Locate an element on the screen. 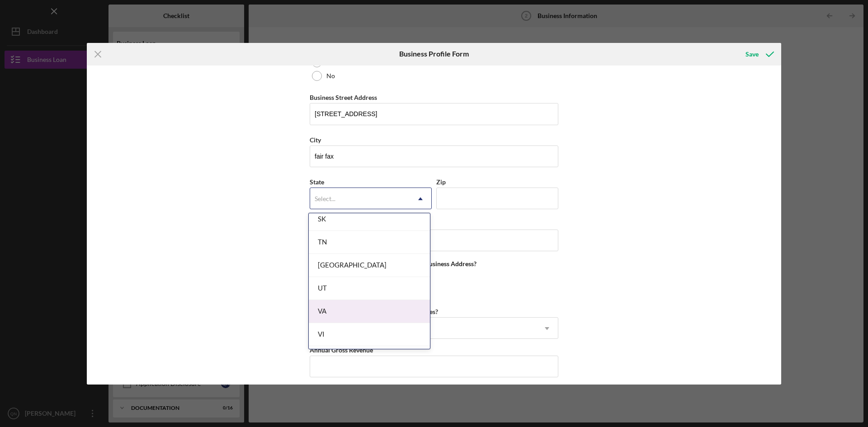 The image size is (868, 427). label: Business Street Address is located at coordinates (343, 97).